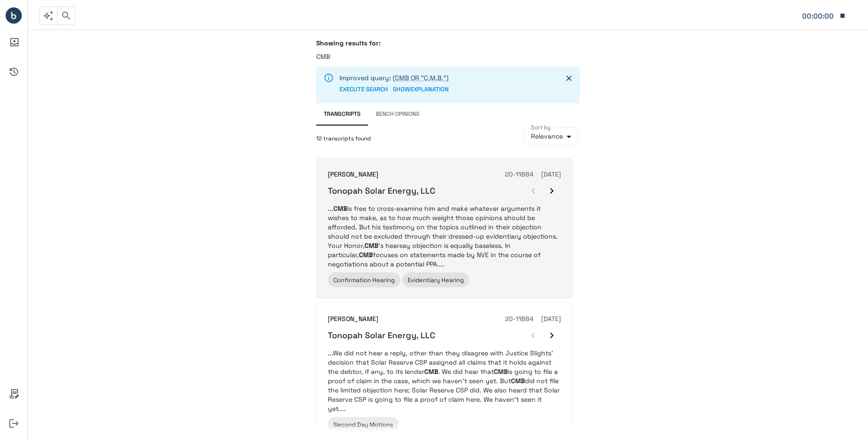  Describe the element at coordinates (551, 137) in the screenshot. I see `div: Relevance` at that location.